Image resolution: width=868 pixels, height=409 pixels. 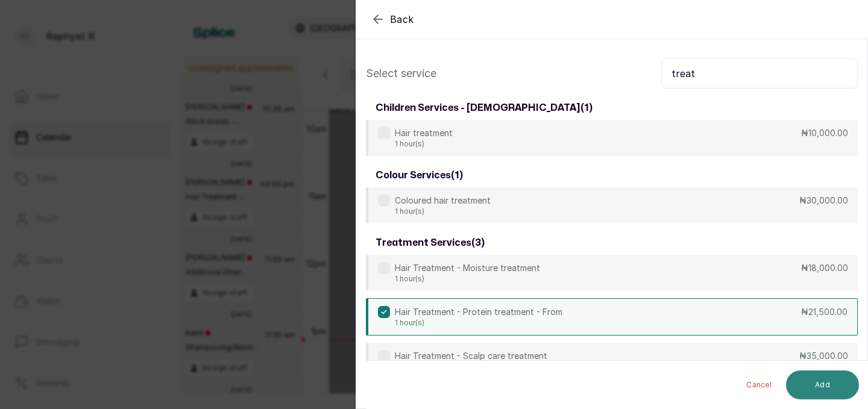 I want to click on p: Hair Treatment - Scalp care treatment, so click(x=471, y=356).